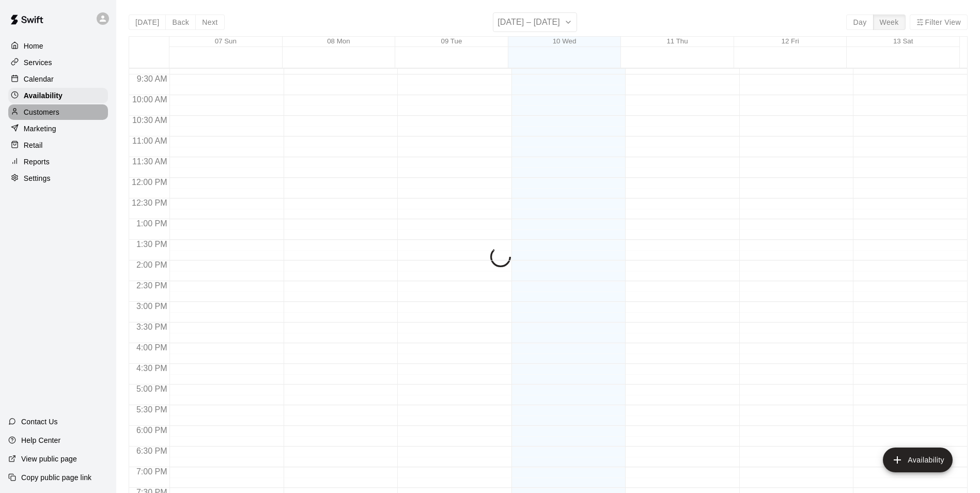  Describe the element at coordinates (150, 161) in the screenshot. I see `span: 11:30 AM` at that location.